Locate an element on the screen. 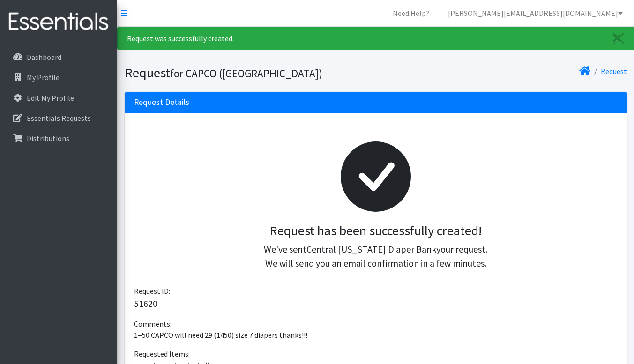 The image size is (634, 364). h3: Request has been successfully created! is located at coordinates (376, 231).